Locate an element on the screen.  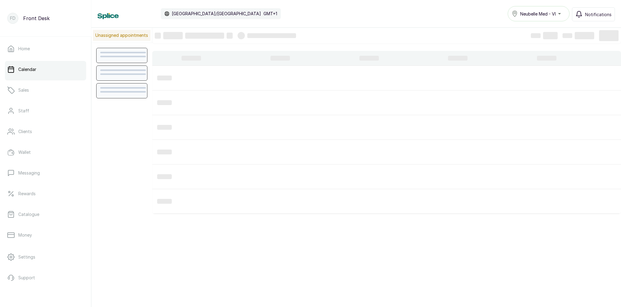
a: Messaging is located at coordinates (45, 173).